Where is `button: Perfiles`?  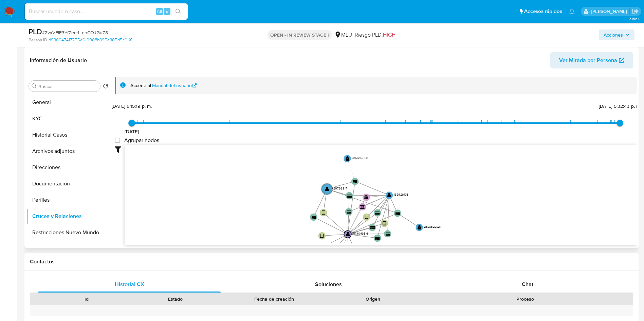 button: Perfiles is located at coordinates (68, 200).